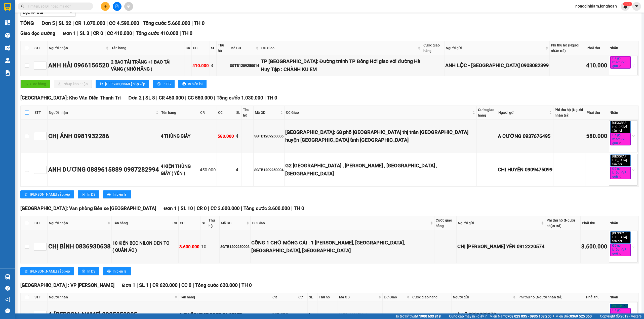 This screenshot has height=319, width=644. Describe the element at coordinates (128, 6) in the screenshot. I see `button: aim` at that location.